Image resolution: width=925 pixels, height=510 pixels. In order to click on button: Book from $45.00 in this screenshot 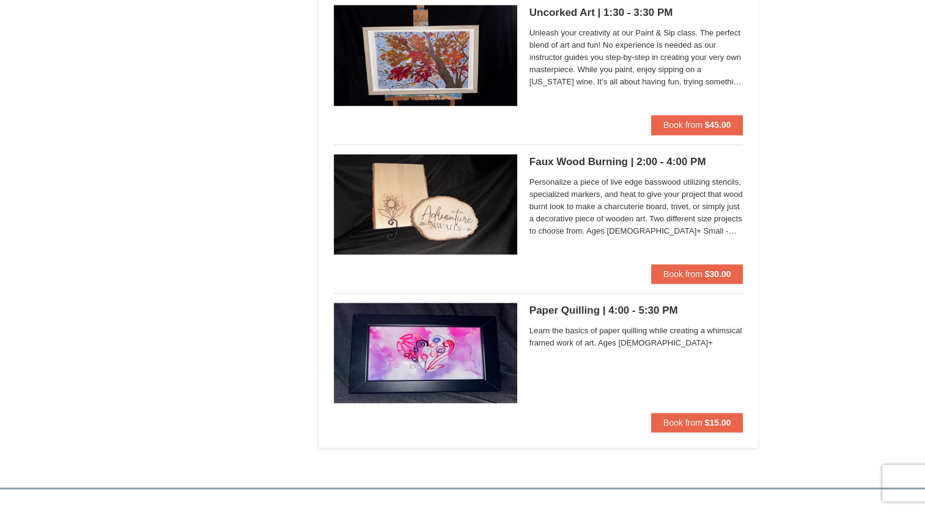, I will do `click(697, 125)`.